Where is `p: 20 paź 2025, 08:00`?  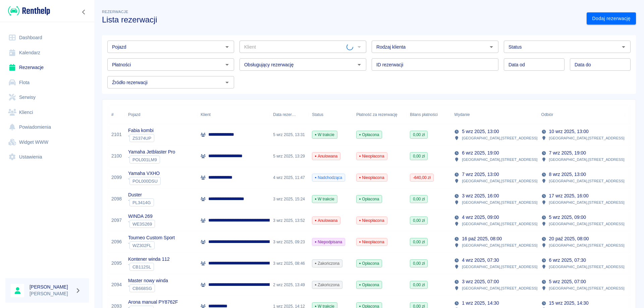 p: 20 paź 2025, 08:00 is located at coordinates (569, 239).